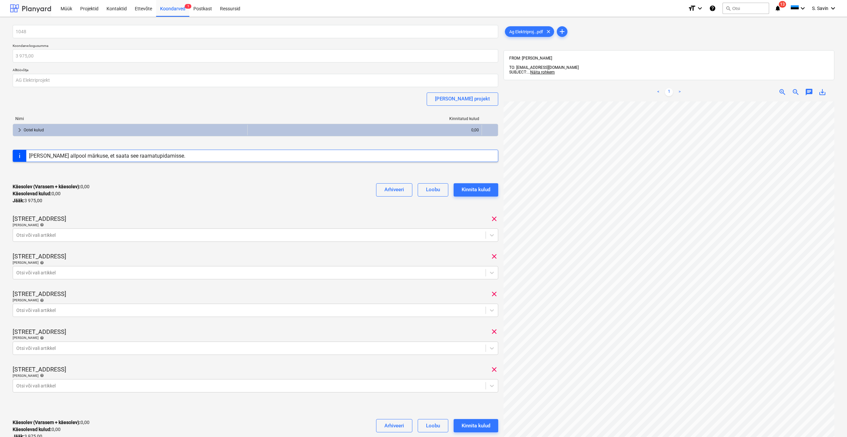 The width and height of the screenshot is (847, 437). Describe the element at coordinates (783, 92) in the screenshot. I see `span: zoom_in` at that location.